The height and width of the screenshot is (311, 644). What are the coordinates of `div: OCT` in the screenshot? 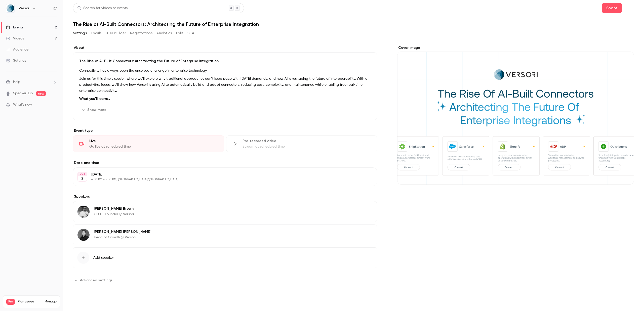 It's located at (82, 174).